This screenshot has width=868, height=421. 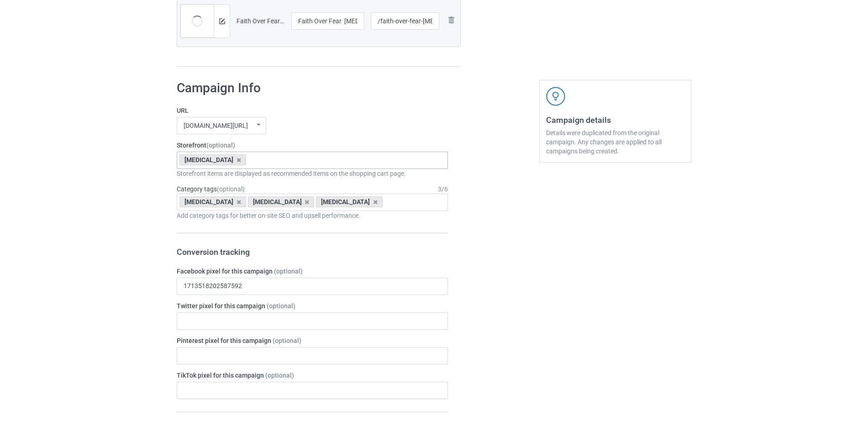 I want to click on label: Twitter pixel for this campaign, so click(x=313, y=306).